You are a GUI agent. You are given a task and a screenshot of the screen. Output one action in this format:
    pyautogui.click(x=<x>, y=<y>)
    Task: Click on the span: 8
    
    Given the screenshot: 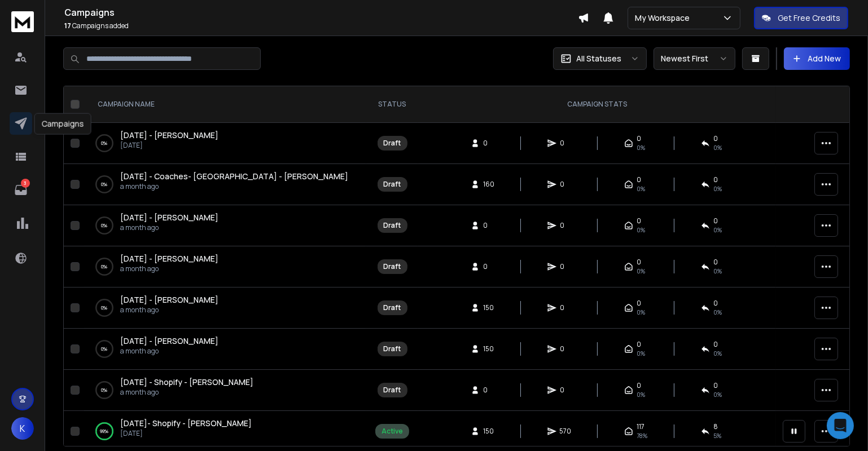 What is the action you would take?
    pyautogui.click(x=716, y=427)
    